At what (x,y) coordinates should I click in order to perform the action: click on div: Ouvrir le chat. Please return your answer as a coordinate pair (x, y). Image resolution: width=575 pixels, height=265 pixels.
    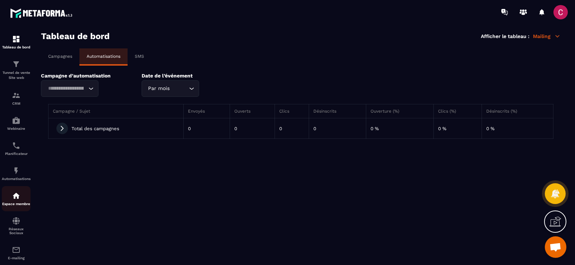
    Looking at the image, I should click on (555, 247).